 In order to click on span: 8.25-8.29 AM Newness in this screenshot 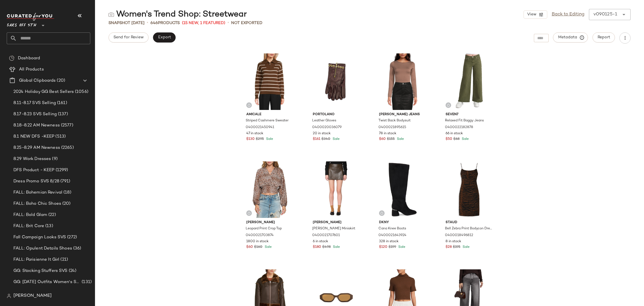, I will do `click(36, 148)`.